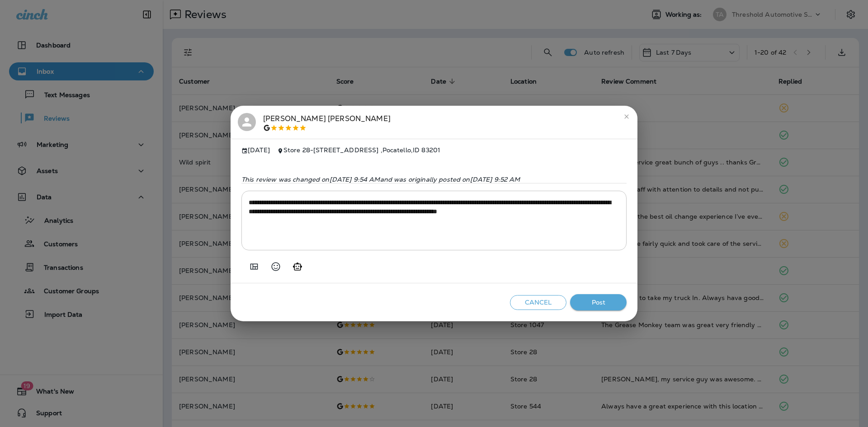 The height and width of the screenshot is (427, 868). Describe the element at coordinates (298, 267) in the screenshot. I see `button: Generate AI response` at that location.